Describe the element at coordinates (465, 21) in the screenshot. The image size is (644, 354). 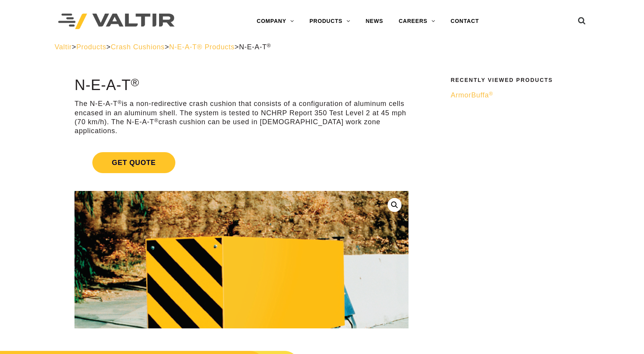
I see `a: CONTACT` at that location.